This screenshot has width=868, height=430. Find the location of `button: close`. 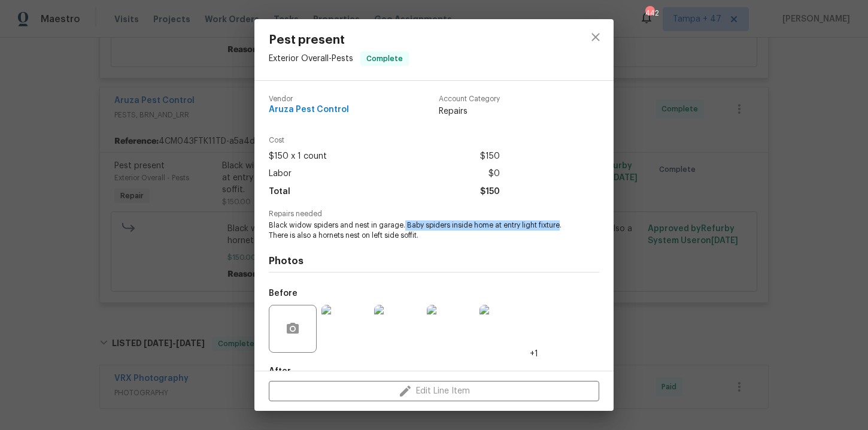

button: close is located at coordinates (596, 37).